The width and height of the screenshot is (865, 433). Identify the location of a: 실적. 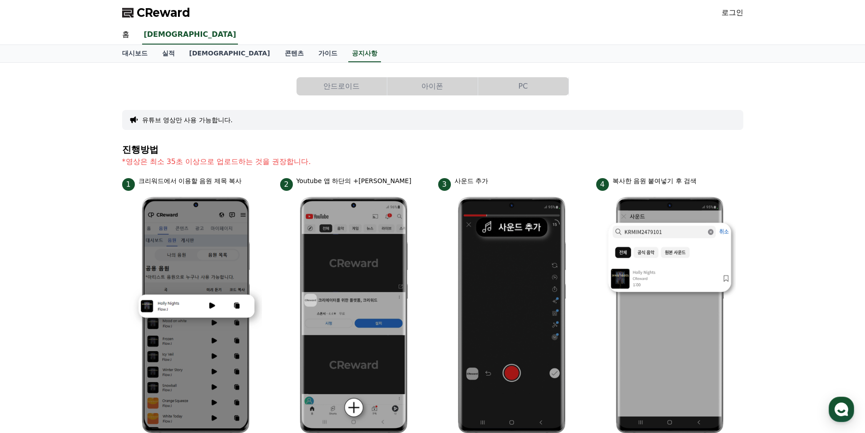
(168, 54).